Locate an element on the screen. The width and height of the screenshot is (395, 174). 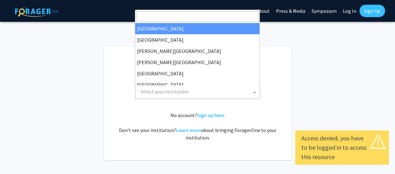
img: ForagerOne Logo is located at coordinates (37, 11).